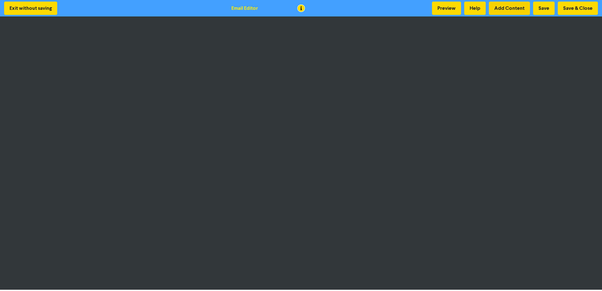 The height and width of the screenshot is (291, 602). Describe the element at coordinates (510, 8) in the screenshot. I see `button: Add Content` at that location.